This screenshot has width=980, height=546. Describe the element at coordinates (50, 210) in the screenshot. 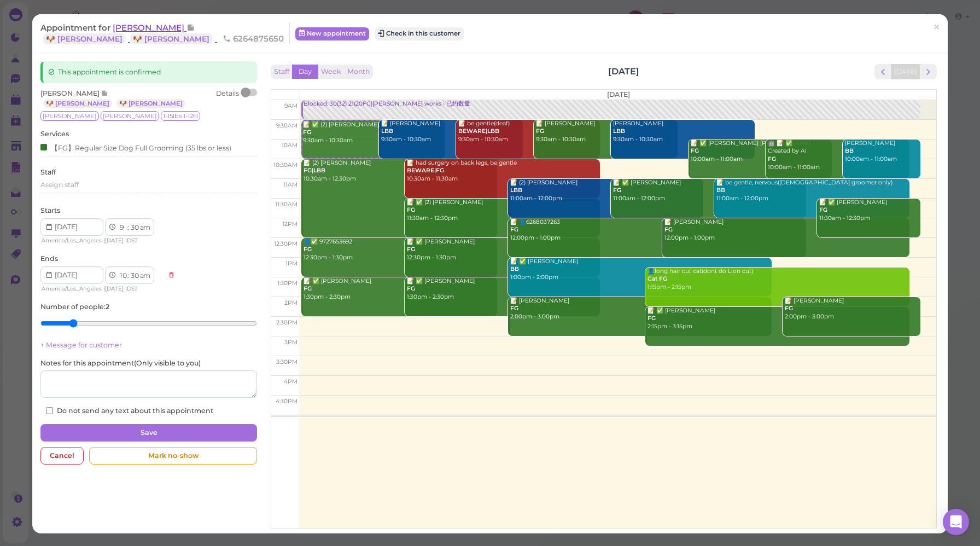

I see `label: Starts` at that location.